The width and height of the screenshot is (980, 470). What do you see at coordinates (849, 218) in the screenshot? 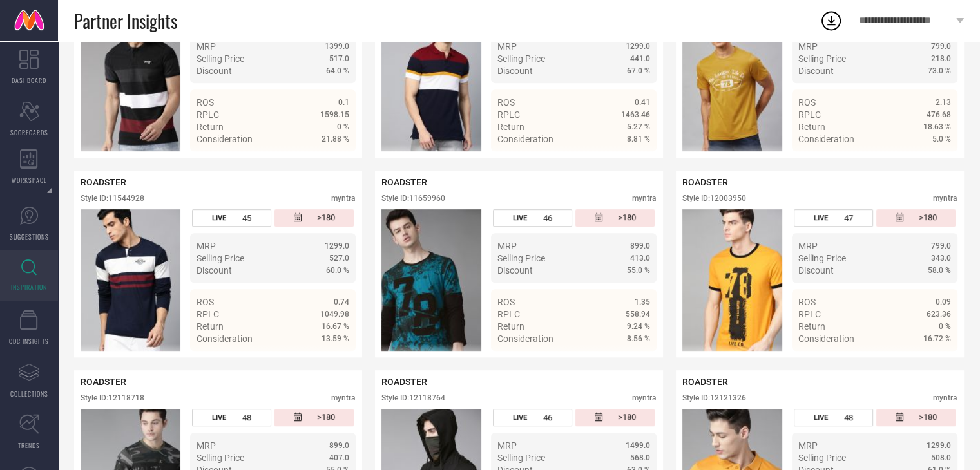
I see `span: 47` at bounding box center [849, 218].